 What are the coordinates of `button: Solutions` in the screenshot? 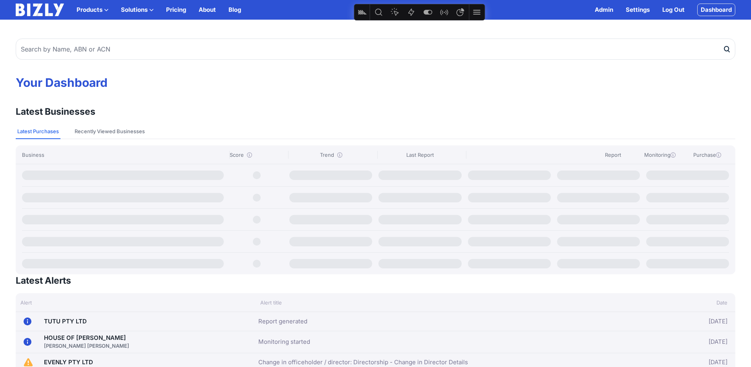 It's located at (137, 10).